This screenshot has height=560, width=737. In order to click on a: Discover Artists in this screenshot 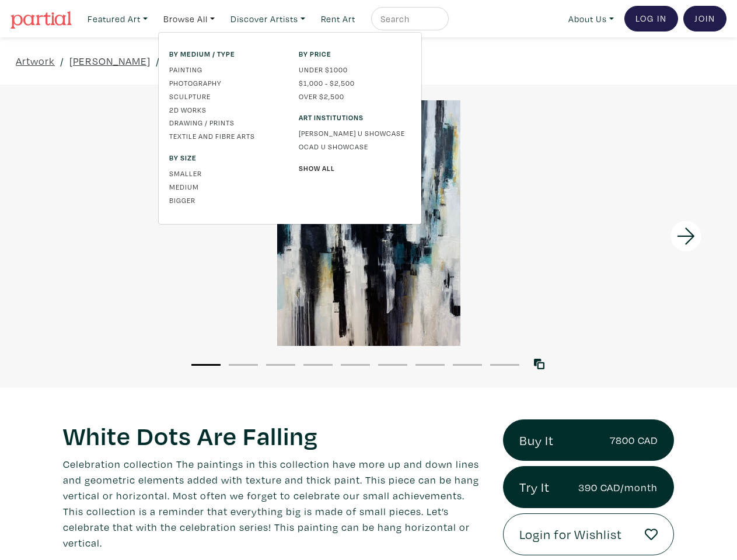, I will do `click(268, 19)`.